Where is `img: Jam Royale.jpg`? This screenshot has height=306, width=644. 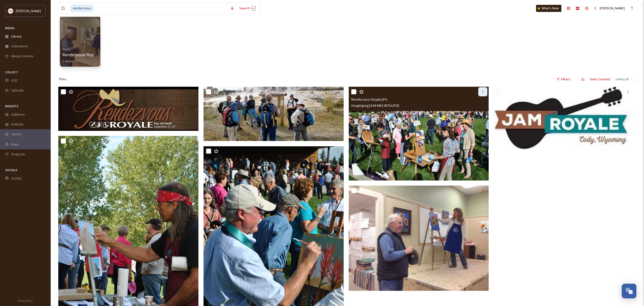 img: Jam Royale.jpg is located at coordinates (564, 119).